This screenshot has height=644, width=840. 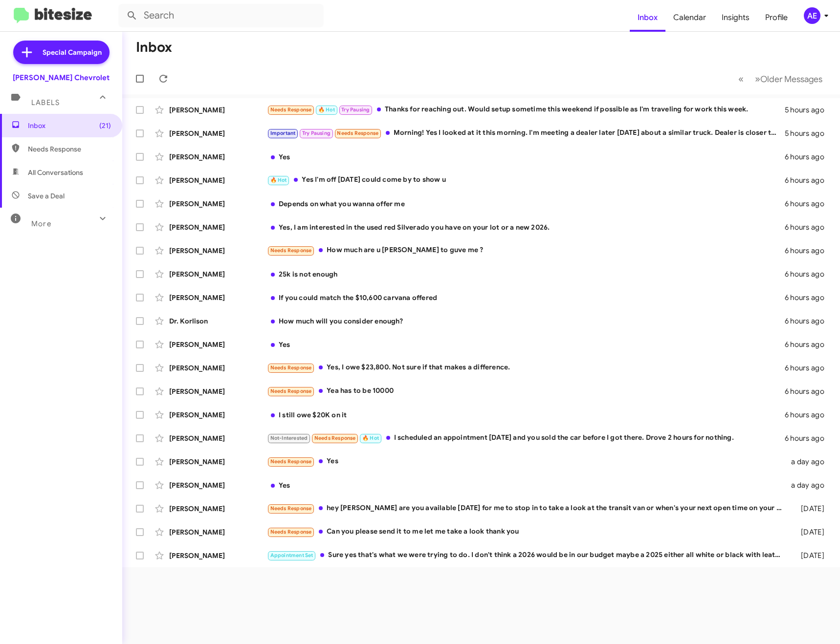 What do you see at coordinates (46, 103) in the screenshot?
I see `span: Labels` at bounding box center [46, 103].